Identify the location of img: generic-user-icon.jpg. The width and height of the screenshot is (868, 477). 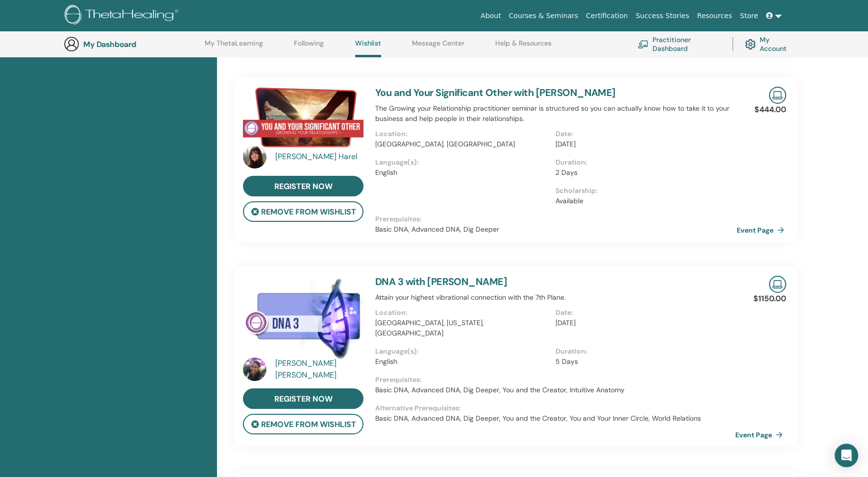
(71, 44).